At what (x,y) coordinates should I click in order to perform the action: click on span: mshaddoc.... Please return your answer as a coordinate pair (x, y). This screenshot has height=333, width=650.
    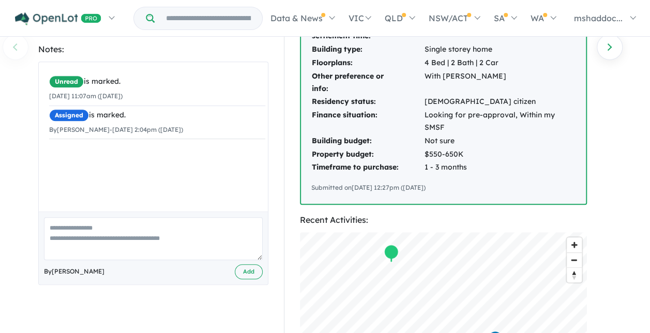
    Looking at the image, I should click on (599, 18).